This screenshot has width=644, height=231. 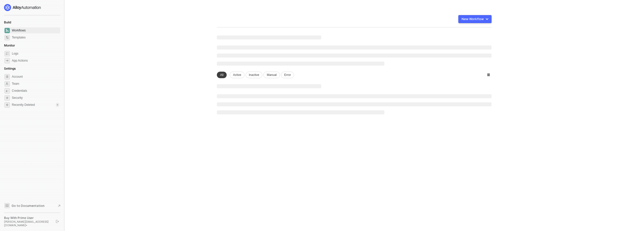 What do you see at coordinates (254, 75) in the screenshot?
I see `div: Inactive` at bounding box center [254, 75].